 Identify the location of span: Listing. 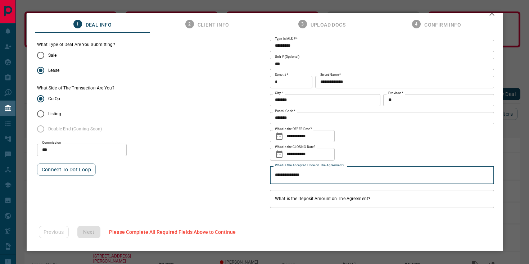
(55, 114).